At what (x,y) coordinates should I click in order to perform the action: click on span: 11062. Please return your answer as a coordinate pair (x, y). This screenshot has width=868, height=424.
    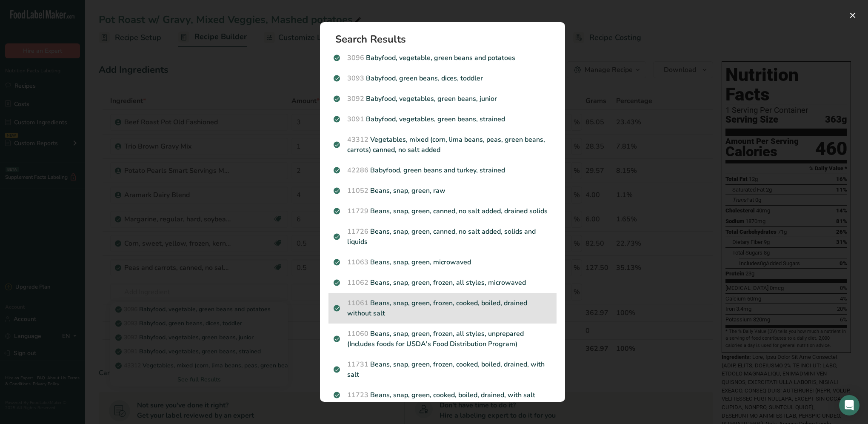
    Looking at the image, I should click on (358, 283).